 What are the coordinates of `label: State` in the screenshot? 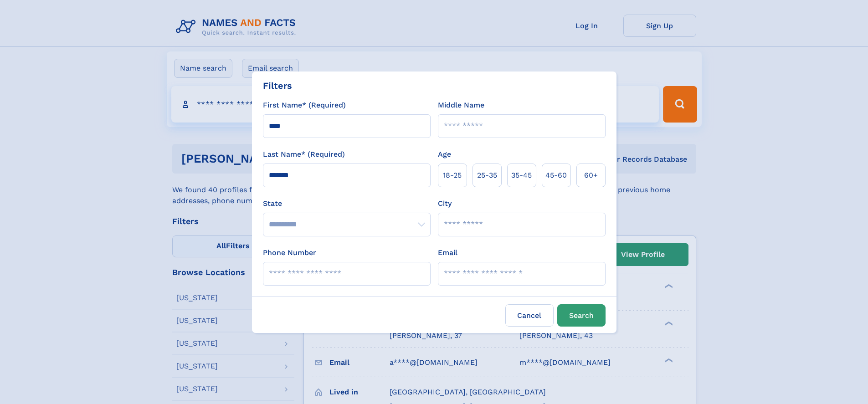 It's located at (347, 204).